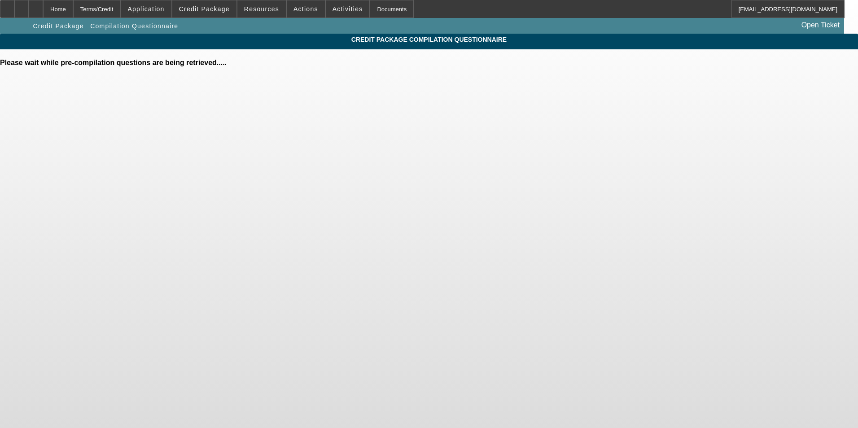  I want to click on button: Compilation Questionnaire, so click(134, 26).